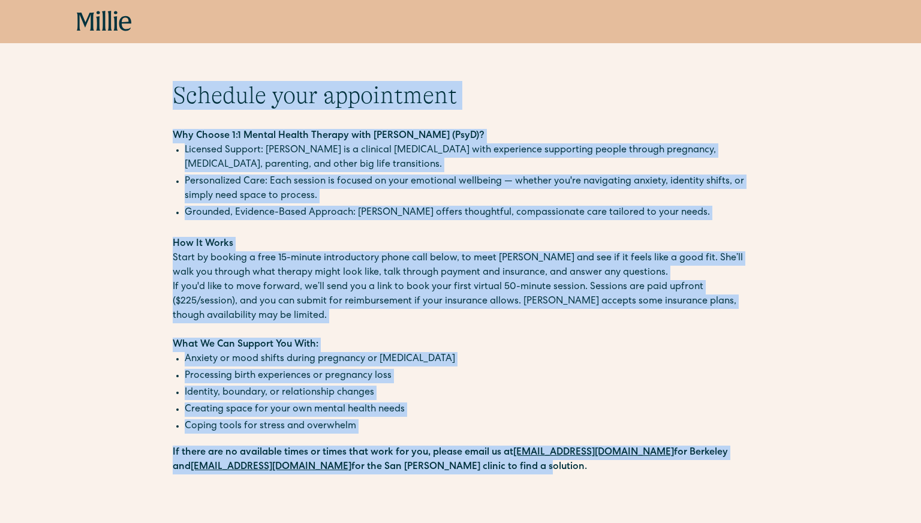 This screenshot has width=921, height=523. What do you see at coordinates (461, 302) in the screenshot?
I see `p: If you'd like to move forward, we’ll send you a link to book your first virtual 50-minute session...` at bounding box center [461, 302].